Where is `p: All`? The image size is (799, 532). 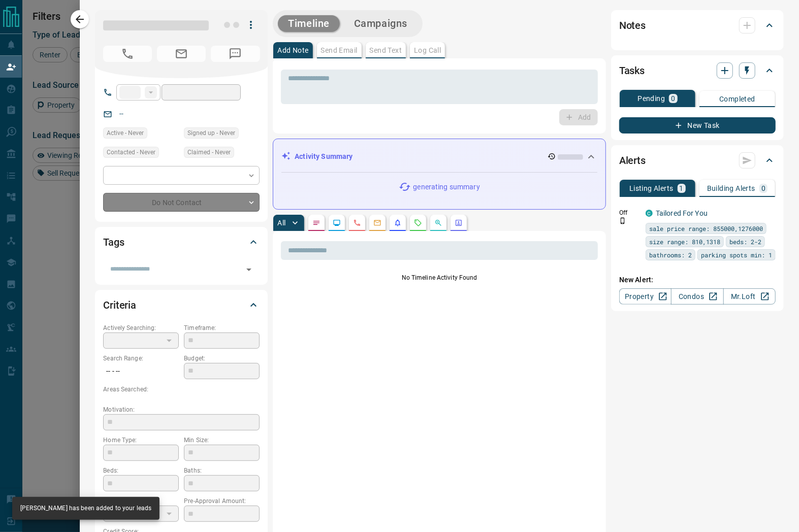
p: All is located at coordinates (281, 223).